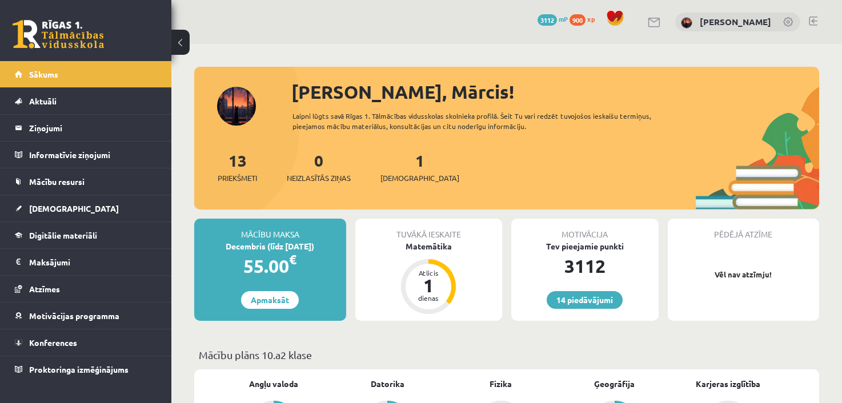 The height and width of the screenshot is (403, 842). What do you see at coordinates (319, 178) in the screenshot?
I see `span: Neizlasītās ziņas` at bounding box center [319, 178].